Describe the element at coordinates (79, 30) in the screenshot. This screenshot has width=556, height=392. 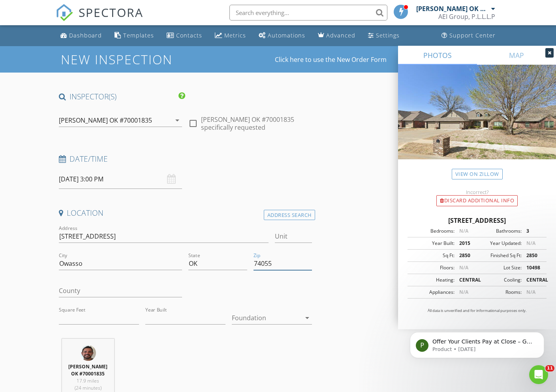
I see `div: message notification from Product, 2w ago. Offer Your Clients Pay at Close – Get Early Access Pay...` at that location.